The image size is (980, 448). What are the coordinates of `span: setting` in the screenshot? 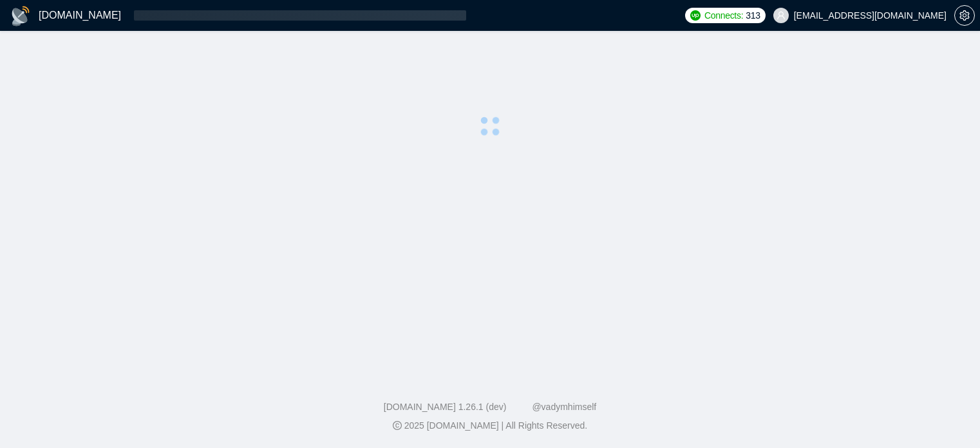 It's located at (964, 15).